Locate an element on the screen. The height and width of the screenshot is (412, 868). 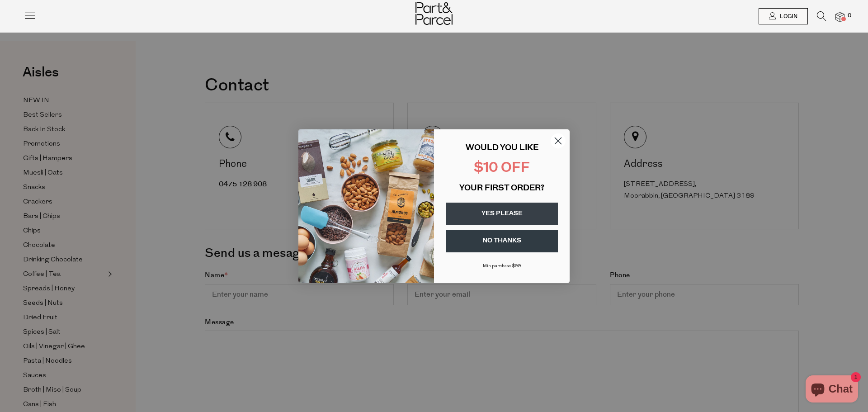
img: 43fba0fb-7538-40bc-babb-ffb1a4d097bc.jpeg is located at coordinates (366, 206).